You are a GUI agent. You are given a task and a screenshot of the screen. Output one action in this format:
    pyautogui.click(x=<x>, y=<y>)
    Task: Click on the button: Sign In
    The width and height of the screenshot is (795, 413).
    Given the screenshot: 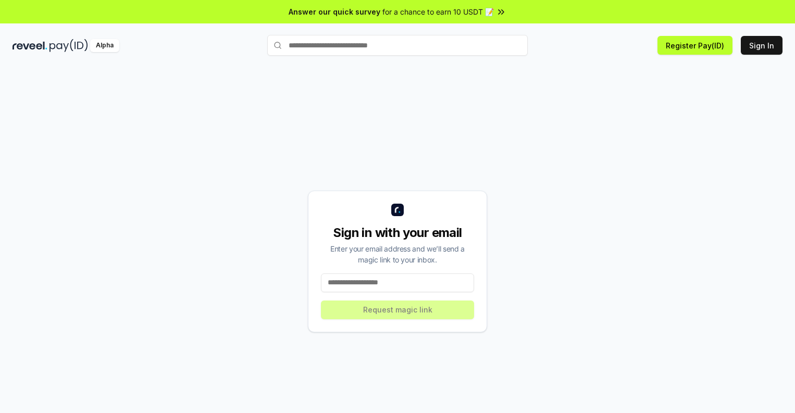 What is the action you would take?
    pyautogui.click(x=762, y=45)
    